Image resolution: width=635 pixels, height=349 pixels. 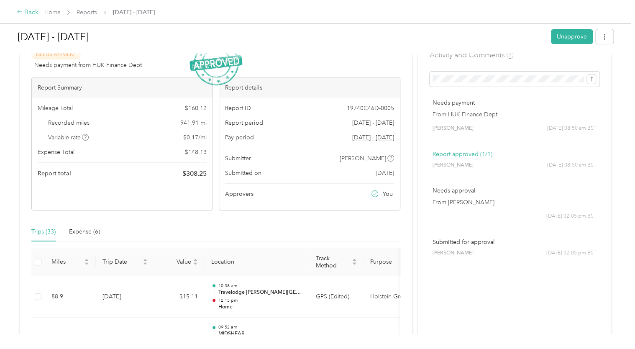 I want to click on div: Back, so click(x=28, y=13).